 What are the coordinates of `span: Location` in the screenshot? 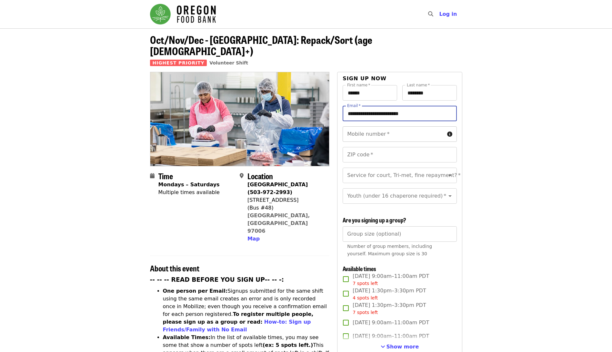 It's located at (260, 176).